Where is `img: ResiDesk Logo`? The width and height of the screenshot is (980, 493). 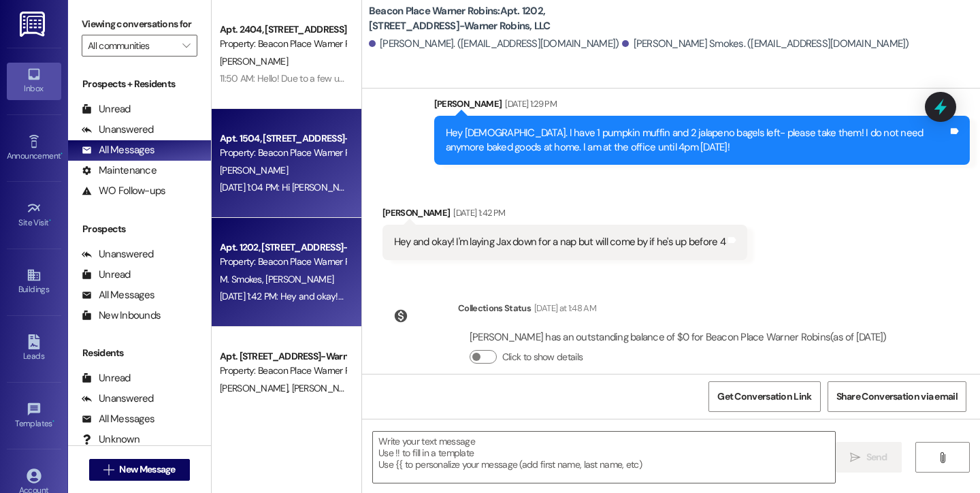 img: ResiDesk Logo is located at coordinates (33, 24).